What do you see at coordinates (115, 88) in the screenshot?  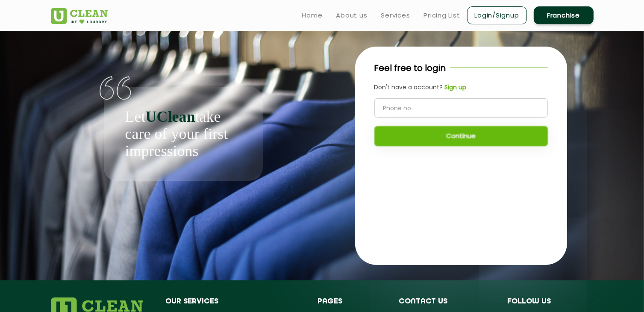 I see `img: quote-img` at bounding box center [115, 88].